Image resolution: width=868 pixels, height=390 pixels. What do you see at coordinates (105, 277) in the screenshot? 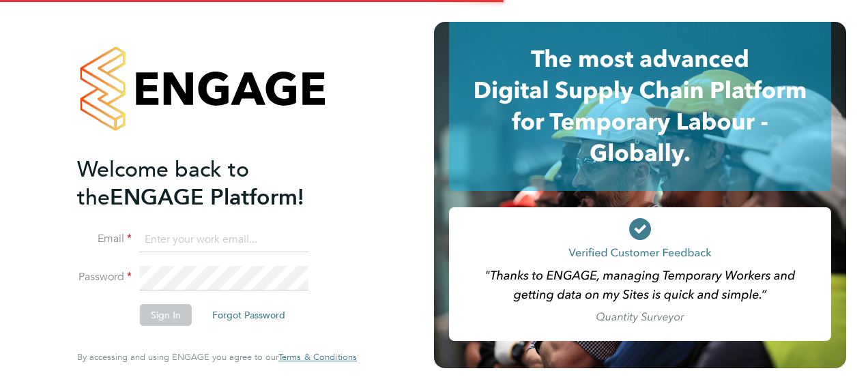
I see `label: Password` at bounding box center [105, 277].